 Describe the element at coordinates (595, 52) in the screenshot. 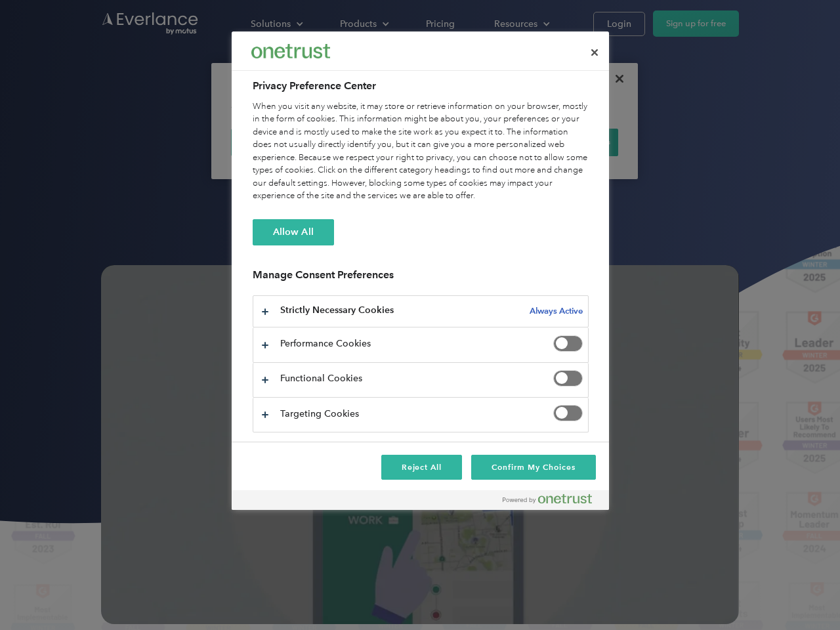

I see `button: Close` at that location.